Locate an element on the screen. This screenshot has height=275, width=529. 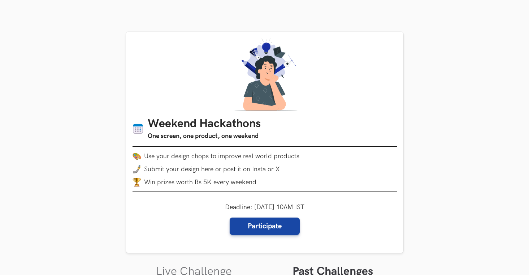
h3: One screen, one product, one weekend is located at coordinates (204, 136).